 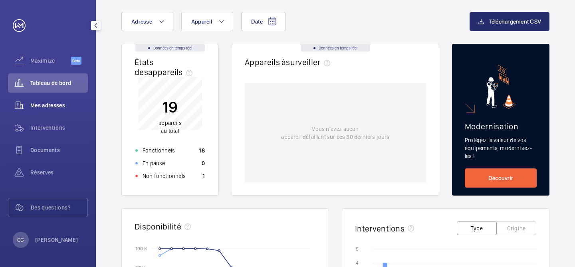 I want to click on button: Type, so click(x=477, y=229).